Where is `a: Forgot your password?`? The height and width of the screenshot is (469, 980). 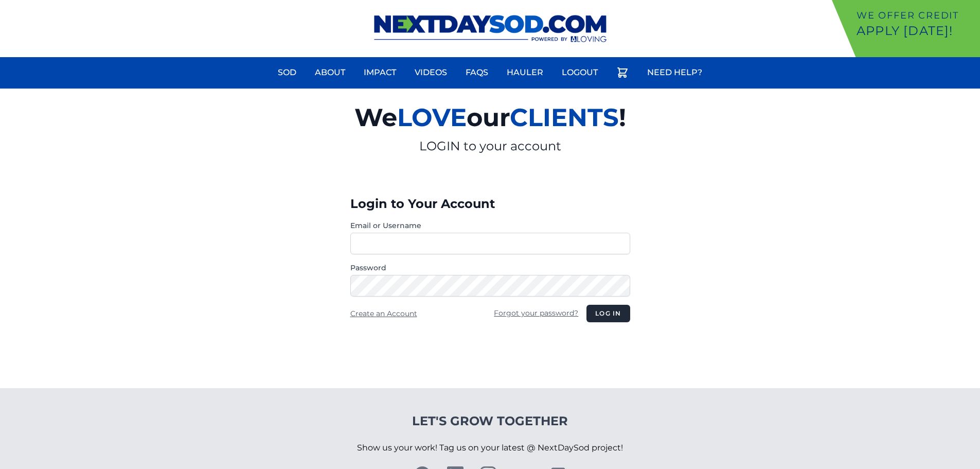 a: Forgot your password? is located at coordinates (536, 313).